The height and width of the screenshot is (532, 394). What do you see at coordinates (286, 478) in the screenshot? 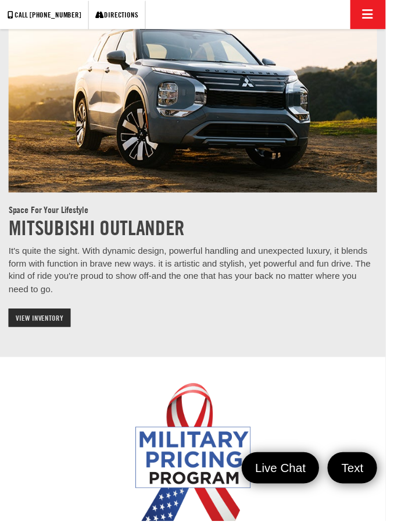
I see `a: Live Chat` at bounding box center [286, 478].